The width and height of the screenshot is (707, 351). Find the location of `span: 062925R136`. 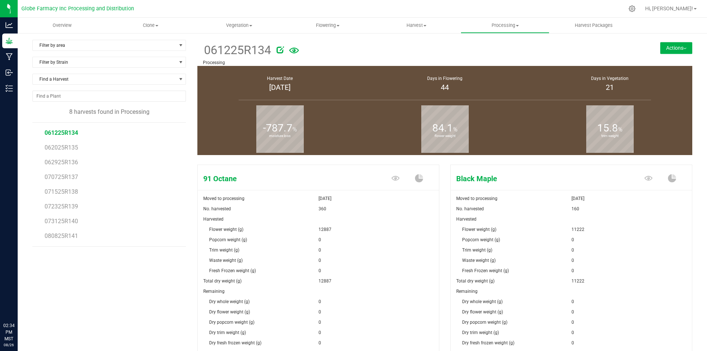

span: 062925R136 is located at coordinates (61, 162).